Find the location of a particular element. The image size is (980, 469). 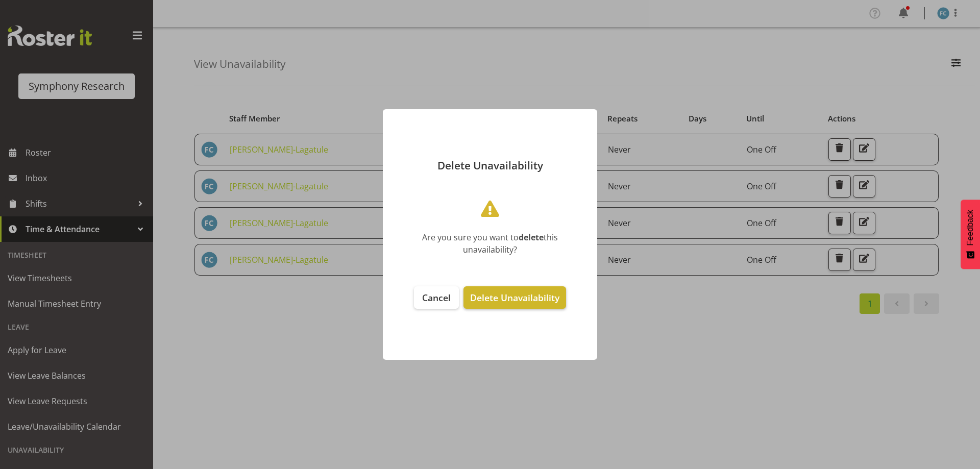

button: Delete Unavailability is located at coordinates (514, 298).